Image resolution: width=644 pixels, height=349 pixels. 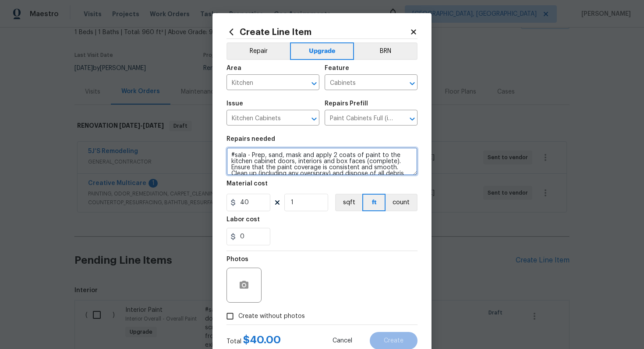 What do you see at coordinates (322, 51) in the screenshot?
I see `button: Upgrade` at bounding box center [322, 51].